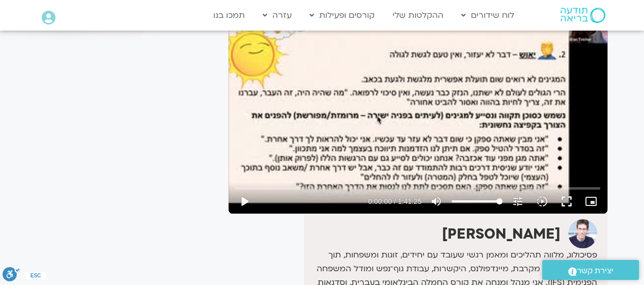 The height and width of the screenshot is (285, 644). Describe the element at coordinates (229, 15) in the screenshot. I see `a: תמכו בנו` at that location.